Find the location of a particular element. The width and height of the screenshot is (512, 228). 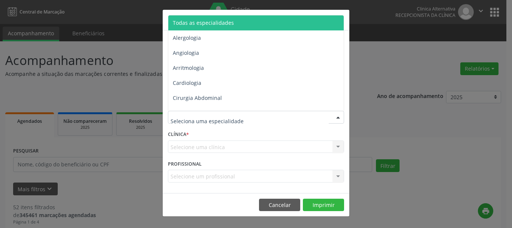

input: Seleciona uma especialidade is located at coordinates (250, 121).